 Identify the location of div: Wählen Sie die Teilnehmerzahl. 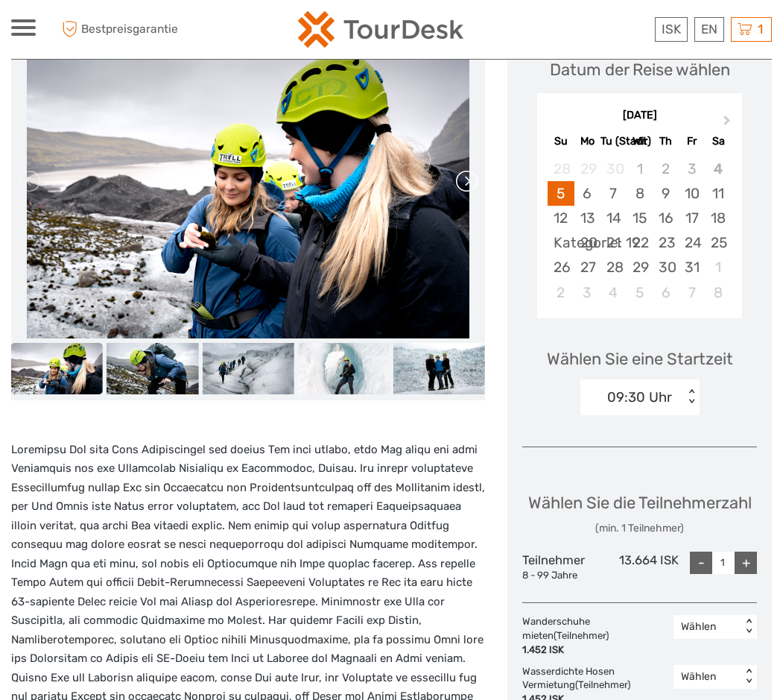
(641, 513).